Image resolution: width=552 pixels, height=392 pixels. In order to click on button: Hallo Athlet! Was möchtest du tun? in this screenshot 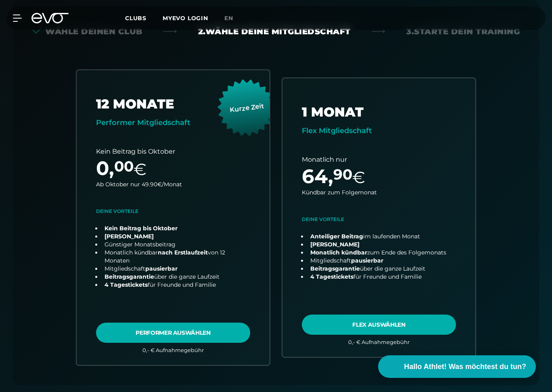, I will do `click(457, 367)`.